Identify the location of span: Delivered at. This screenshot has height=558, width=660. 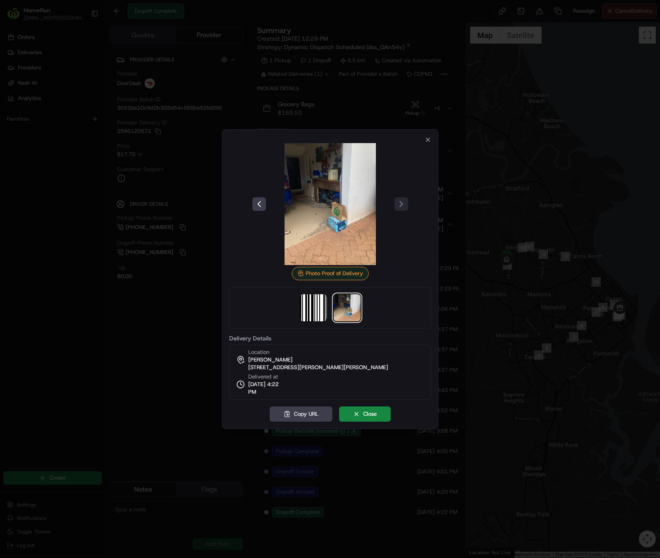
(268, 376).